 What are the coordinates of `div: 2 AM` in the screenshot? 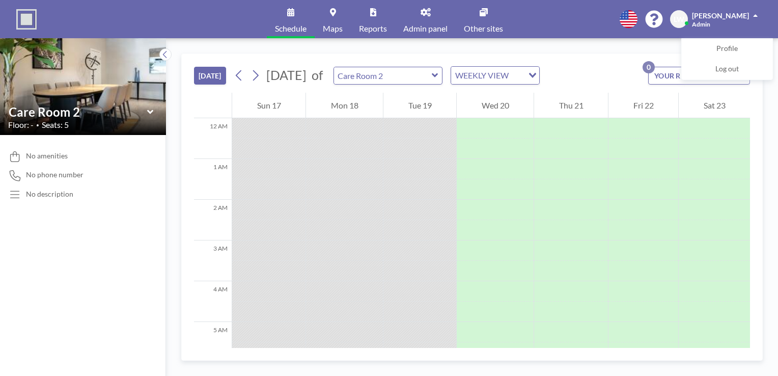 It's located at (213, 220).